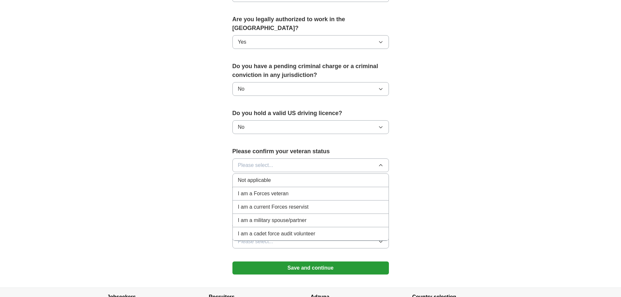 Image resolution: width=621 pixels, height=297 pixels. Describe the element at coordinates (311, 71) in the screenshot. I see `label: Do you have a pending criminal charge or a criminal conviction in any jurisdiction?` at that location.